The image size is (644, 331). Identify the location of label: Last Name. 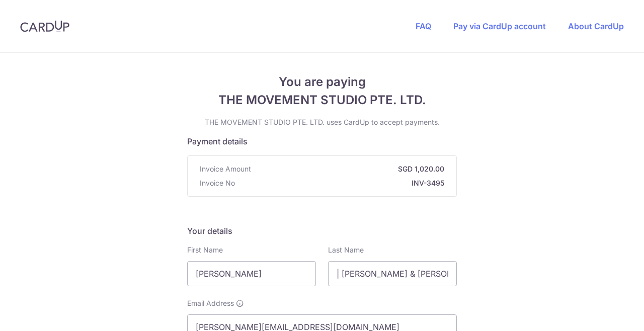
(345, 250).